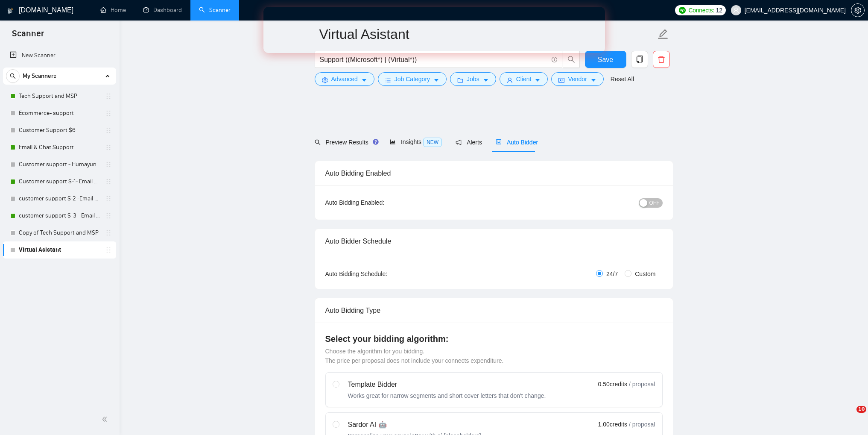  What do you see at coordinates (460, 80) in the screenshot?
I see `span: folder` at bounding box center [460, 80].